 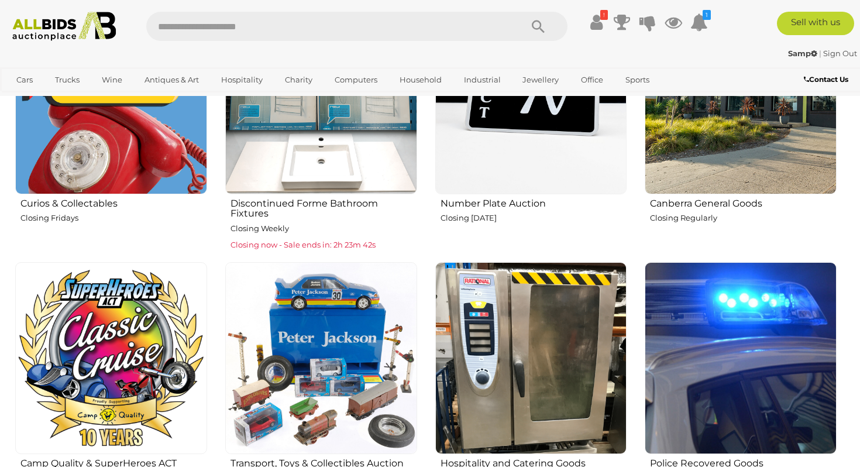 I want to click on img: Number Plate Auction, so click(x=531, y=98).